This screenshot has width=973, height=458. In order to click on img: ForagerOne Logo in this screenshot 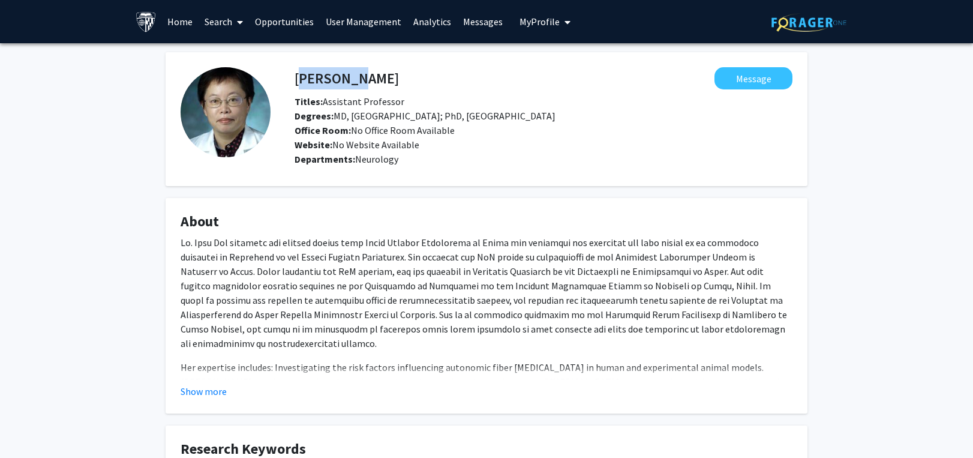, I will do `click(808, 22)`.